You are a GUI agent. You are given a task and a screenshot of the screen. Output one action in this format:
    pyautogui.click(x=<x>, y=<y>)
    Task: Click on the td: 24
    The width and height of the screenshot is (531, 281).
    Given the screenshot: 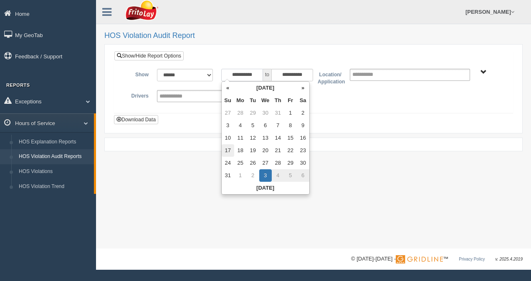 What is the action you would take?
    pyautogui.click(x=228, y=163)
    